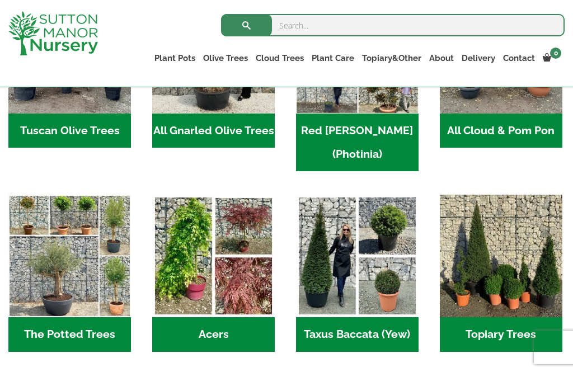  What do you see at coordinates (280, 58) in the screenshot?
I see `a: Cloud Trees` at bounding box center [280, 58].